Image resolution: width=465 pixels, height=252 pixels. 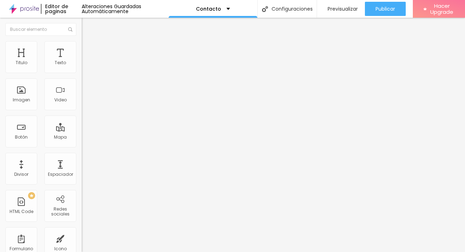 I want to click on div: Texto, so click(x=60, y=63).